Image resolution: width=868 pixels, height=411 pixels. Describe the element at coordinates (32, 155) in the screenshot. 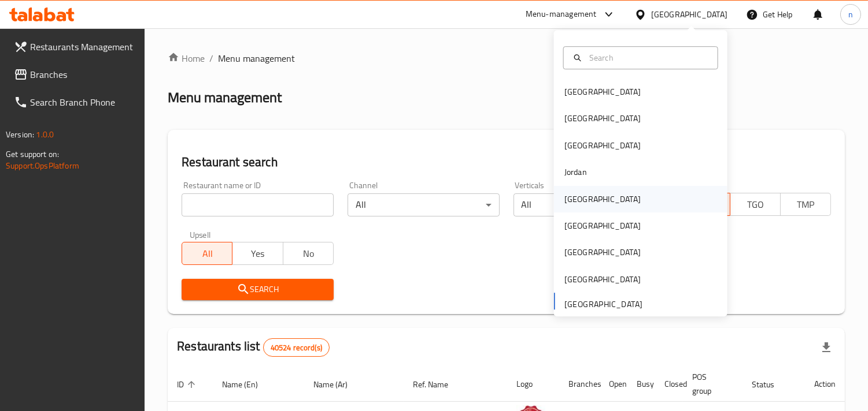

I see `span: Get support on:` at that location.